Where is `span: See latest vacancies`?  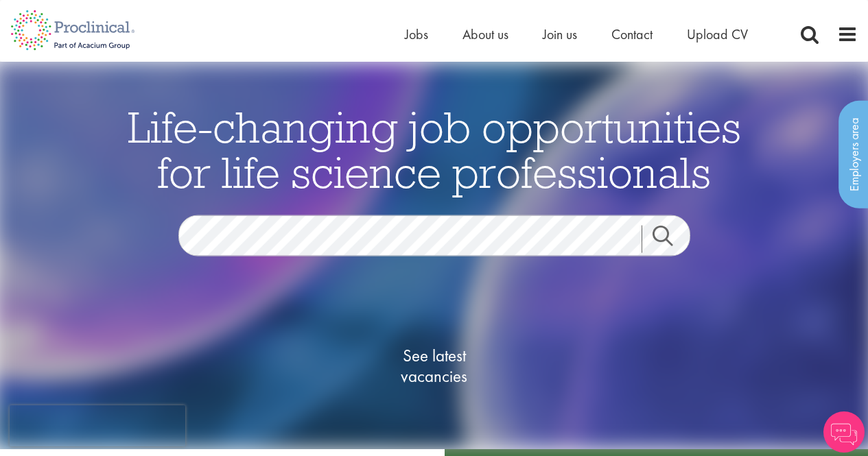
span: See latest vacancies is located at coordinates (434, 365).